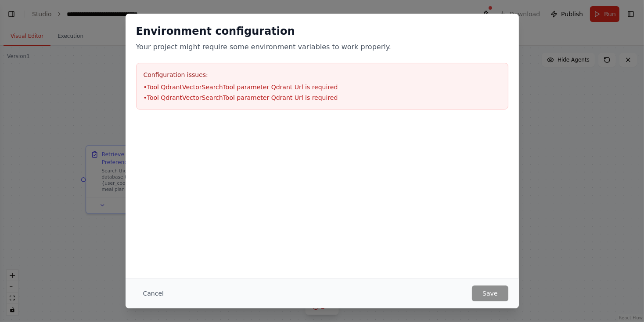 This screenshot has width=644, height=322. Describe the element at coordinates (322, 31) in the screenshot. I see `h2: Environment configuration` at that location.